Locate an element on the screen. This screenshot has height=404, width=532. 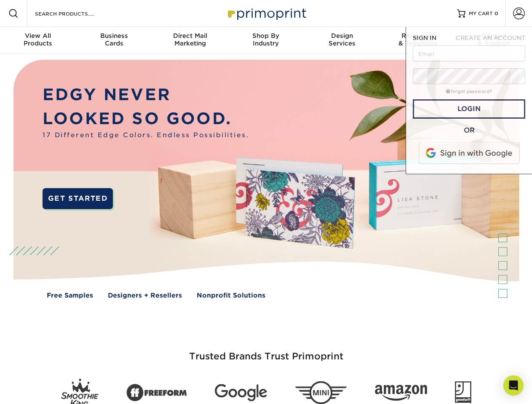
a: Designers + Resellers is located at coordinates (145, 295).